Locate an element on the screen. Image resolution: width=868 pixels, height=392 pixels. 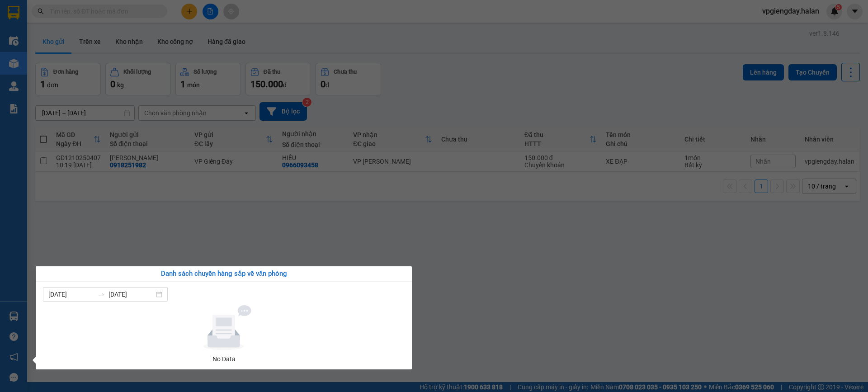
div: No Data is located at coordinates (224, 359).